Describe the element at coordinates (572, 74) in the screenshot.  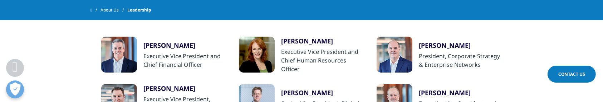
I see `a: Contact Us` at that location.